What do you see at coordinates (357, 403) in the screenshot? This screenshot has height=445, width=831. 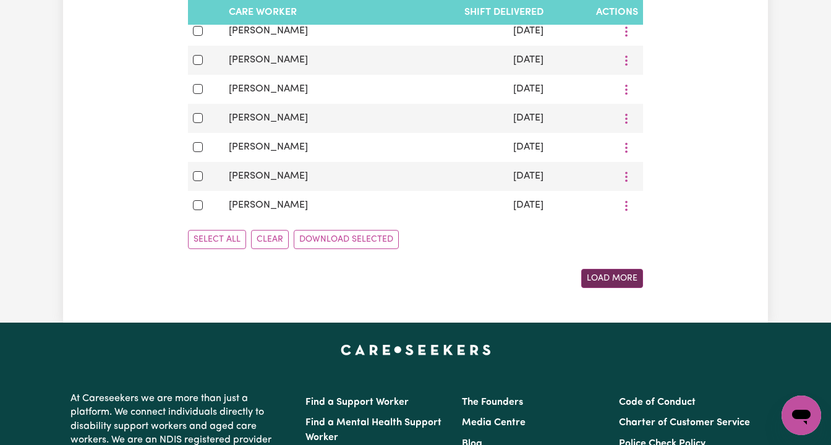 I see `a: Find a Support Worker` at bounding box center [357, 403].